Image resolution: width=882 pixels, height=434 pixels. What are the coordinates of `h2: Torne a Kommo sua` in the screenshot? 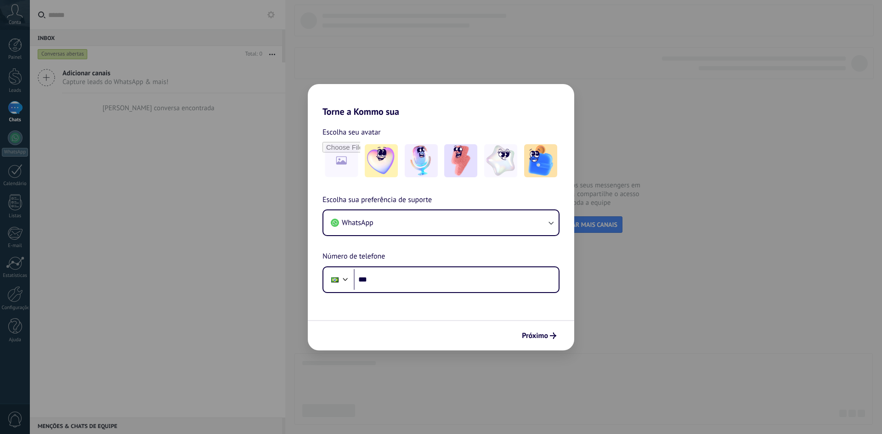 It's located at (441, 101).